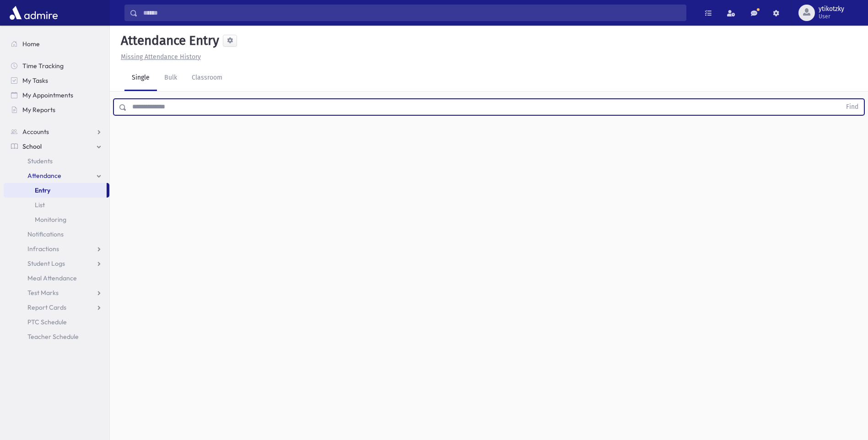  I want to click on a: Home, so click(56, 44).